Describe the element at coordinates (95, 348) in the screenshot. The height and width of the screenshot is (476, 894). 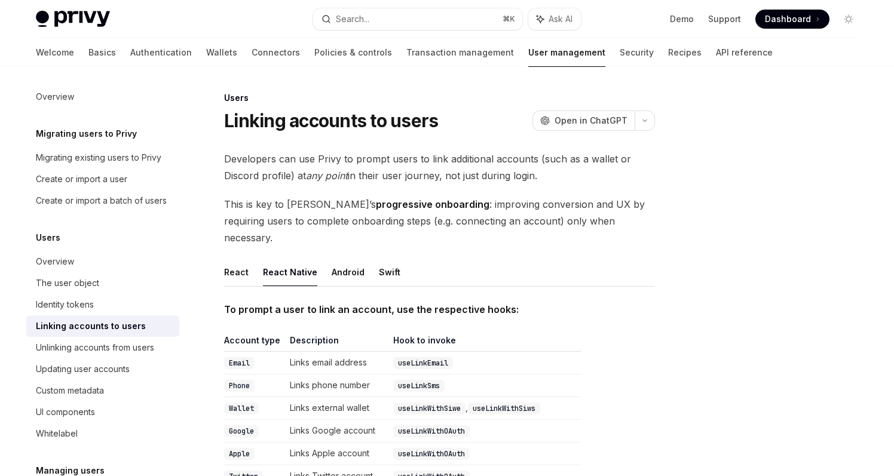
I see `div: Unlinking accounts from users` at that location.